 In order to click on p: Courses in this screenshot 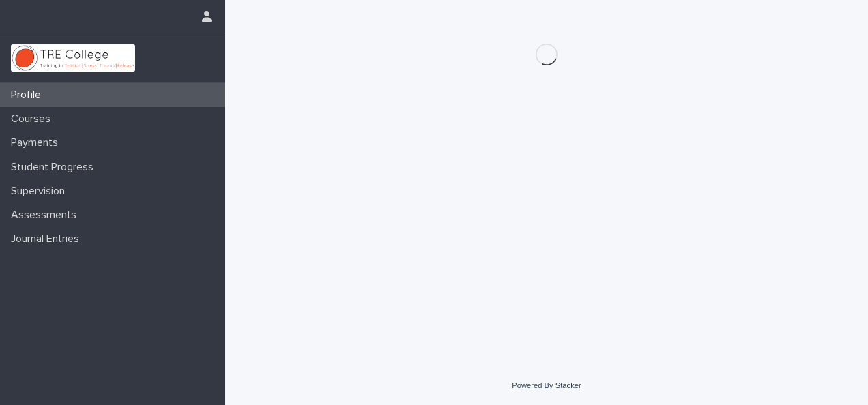, I will do `click(34, 119)`.